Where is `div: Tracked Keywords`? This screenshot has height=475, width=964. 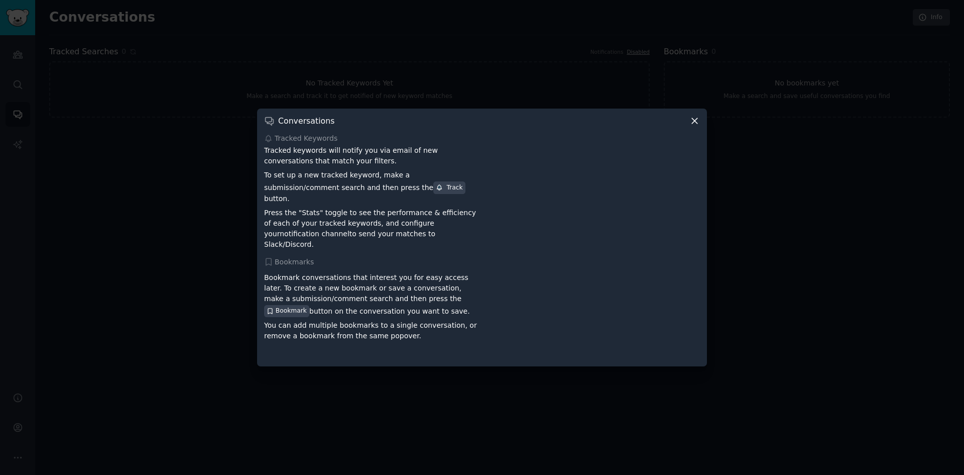
div: Tracked Keywords is located at coordinates (482, 138).